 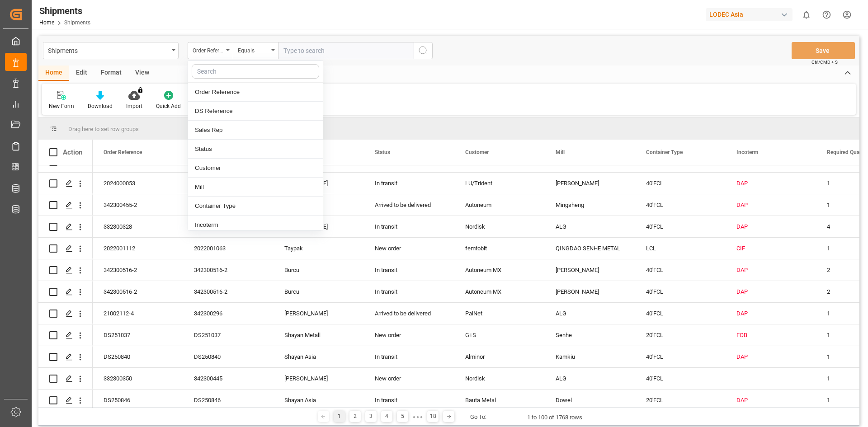 What do you see at coordinates (319, 357) in the screenshot?
I see `div: Shayan Asia` at bounding box center [319, 357].